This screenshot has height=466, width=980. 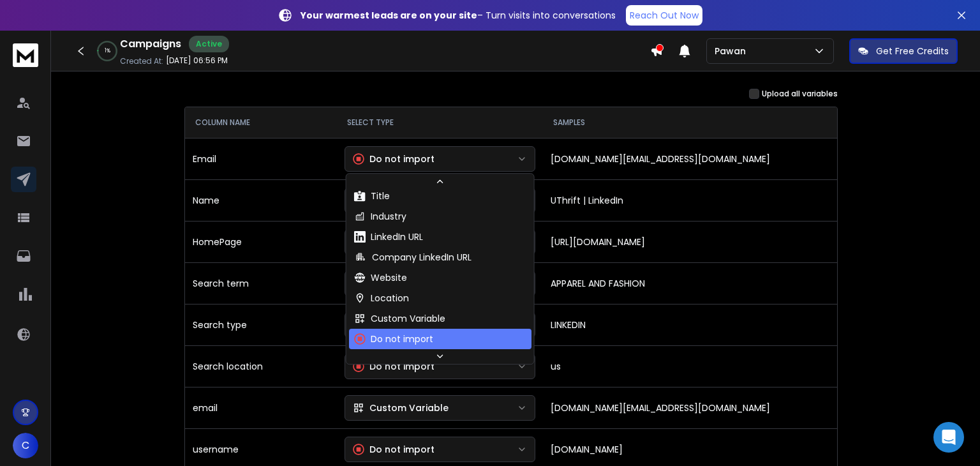 What do you see at coordinates (261, 283) in the screenshot?
I see `td: Search term` at bounding box center [261, 283].